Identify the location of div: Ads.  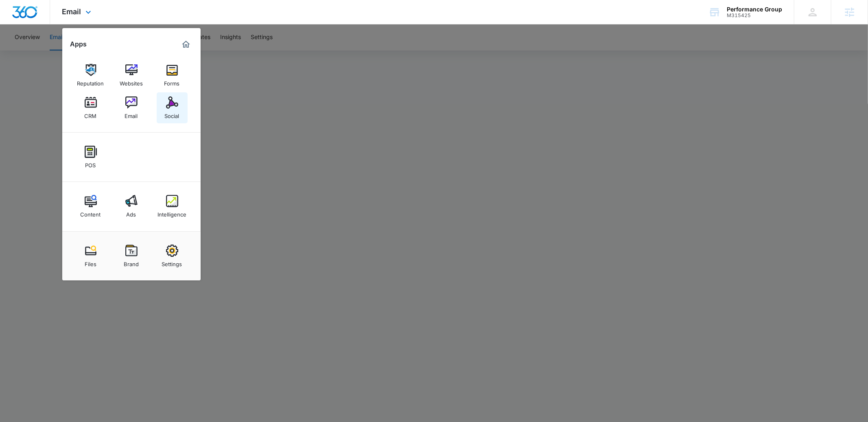
(131, 213).